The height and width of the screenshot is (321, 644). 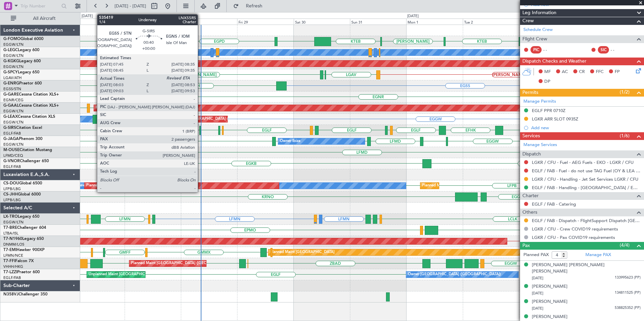 I want to click on span: G-LEGC, so click(x=10, y=50).